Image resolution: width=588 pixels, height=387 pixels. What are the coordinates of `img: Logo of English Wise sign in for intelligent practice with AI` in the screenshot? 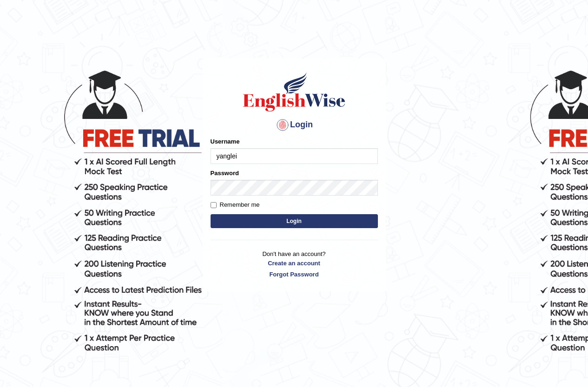 It's located at (294, 92).